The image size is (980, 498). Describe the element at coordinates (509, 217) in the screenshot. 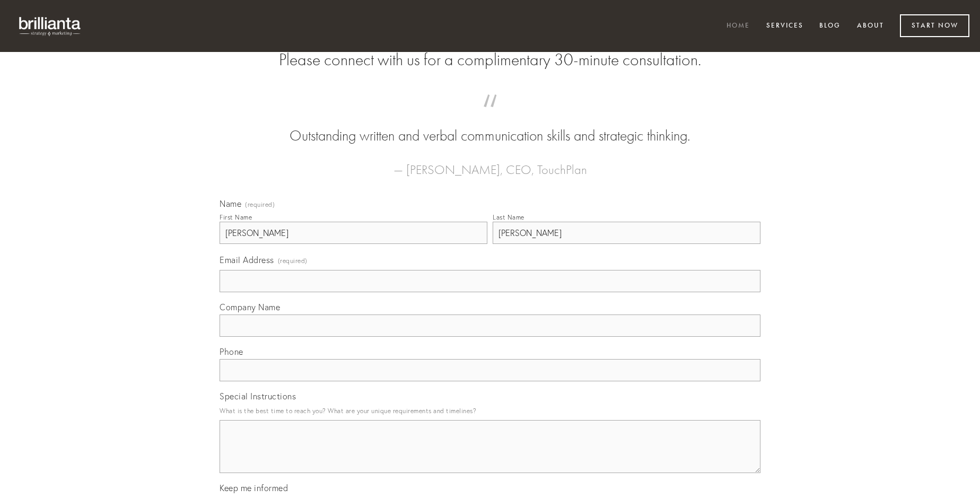

I see `div: Last Name` at that location.